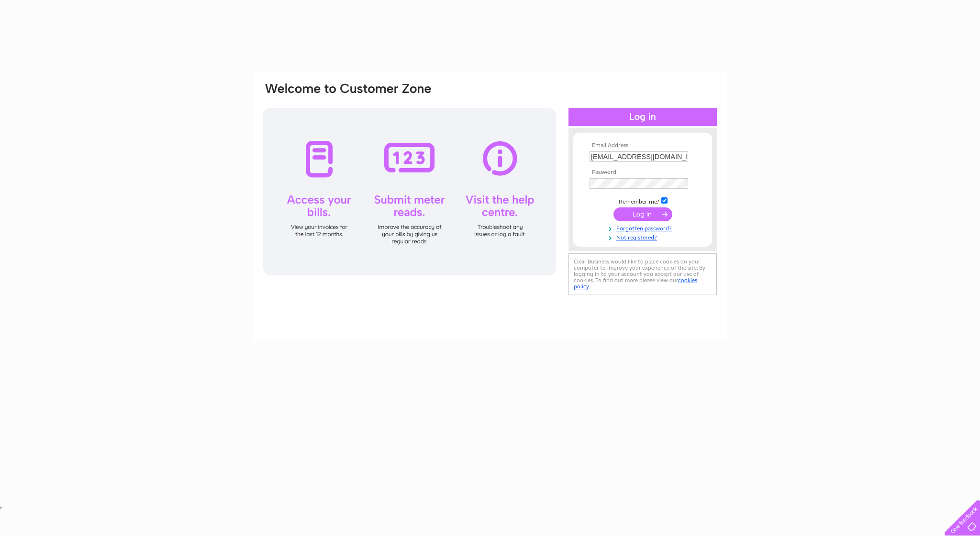 The image size is (980, 536). What do you see at coordinates (643, 201) in the screenshot?
I see `td: Remember me?` at bounding box center [643, 201].